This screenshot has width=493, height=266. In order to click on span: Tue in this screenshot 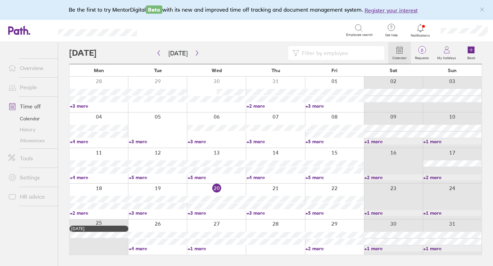, I will do `click(158, 70)`.